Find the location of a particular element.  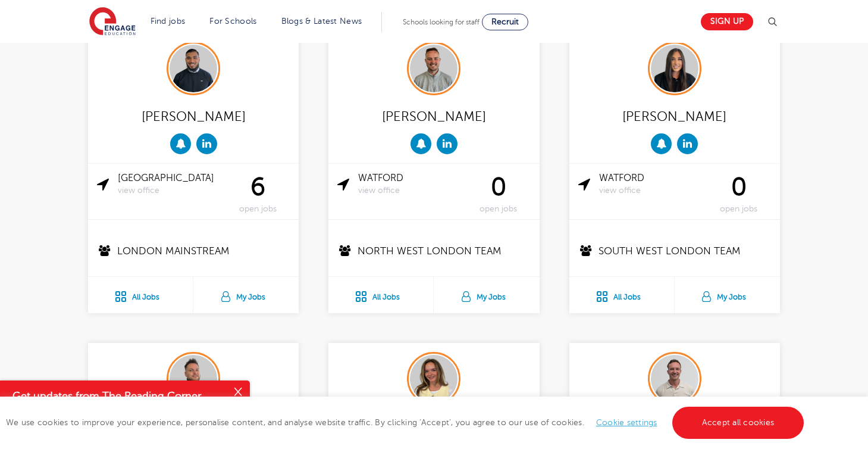

a: Recruit is located at coordinates (505, 22).